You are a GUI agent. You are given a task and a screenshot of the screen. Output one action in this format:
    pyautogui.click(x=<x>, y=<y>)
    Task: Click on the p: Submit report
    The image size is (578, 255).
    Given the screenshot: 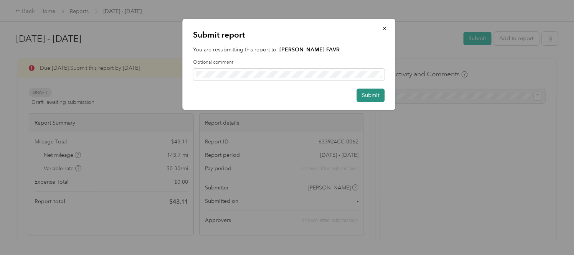 What is the action you would take?
    pyautogui.click(x=289, y=35)
    